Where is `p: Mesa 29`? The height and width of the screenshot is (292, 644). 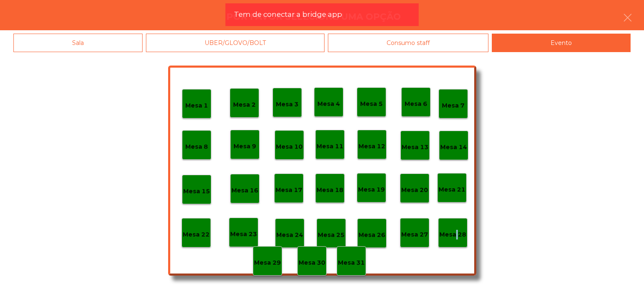
p: Mesa 29 is located at coordinates (268, 262).